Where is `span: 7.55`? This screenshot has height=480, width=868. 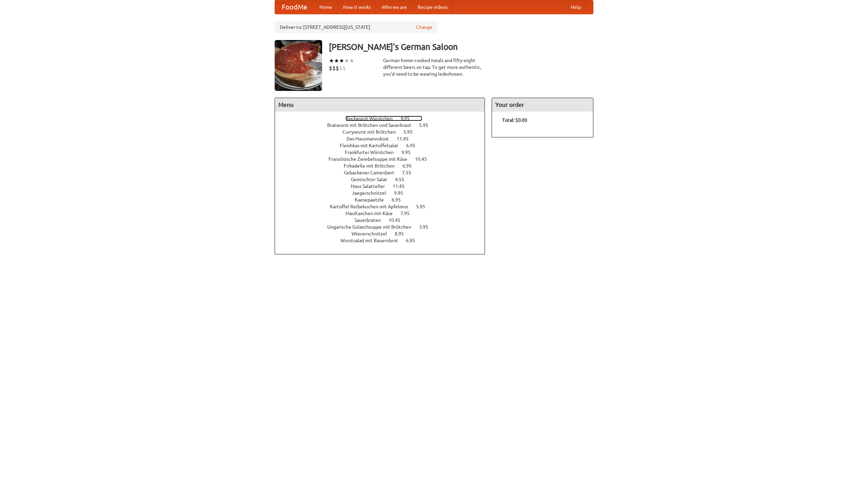
span: 7.55 is located at coordinates (410, 173).